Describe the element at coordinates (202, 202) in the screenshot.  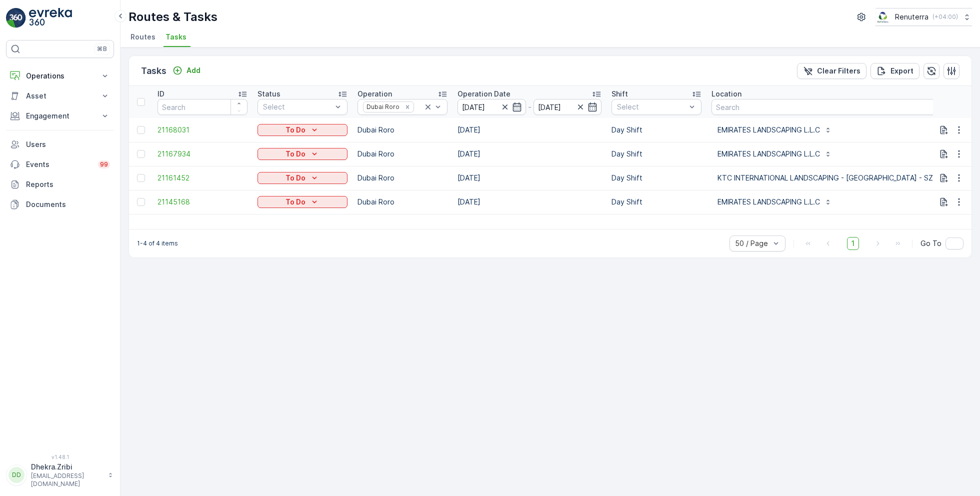
I see `a: 21145168` at that location.